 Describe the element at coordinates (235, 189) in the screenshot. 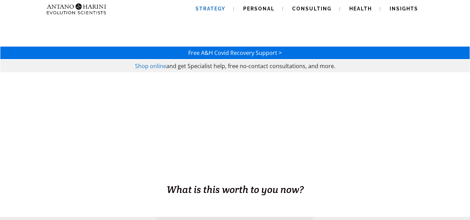

I see `span: What is this worth to you now?` at that location.